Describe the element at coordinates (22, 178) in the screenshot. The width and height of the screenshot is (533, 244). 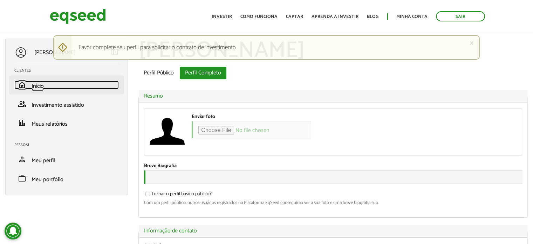
I see `span: work` at that location.